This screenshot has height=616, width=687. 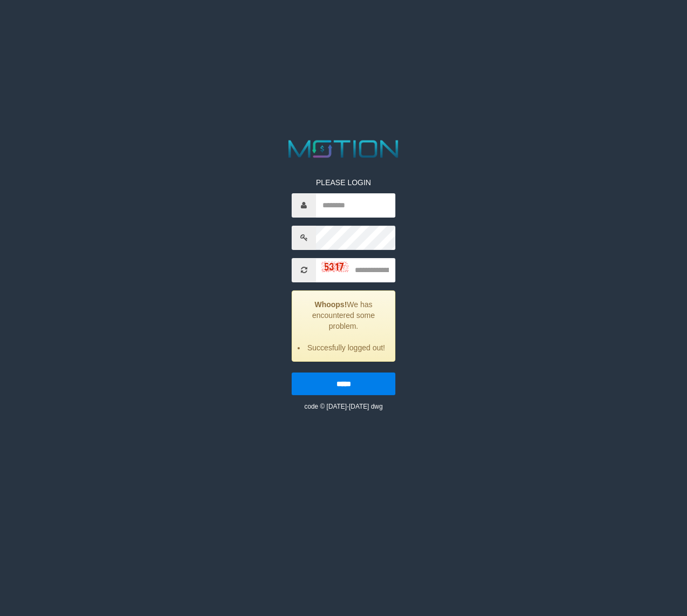 I want to click on img: MOTION_logo.png, so click(x=343, y=149).